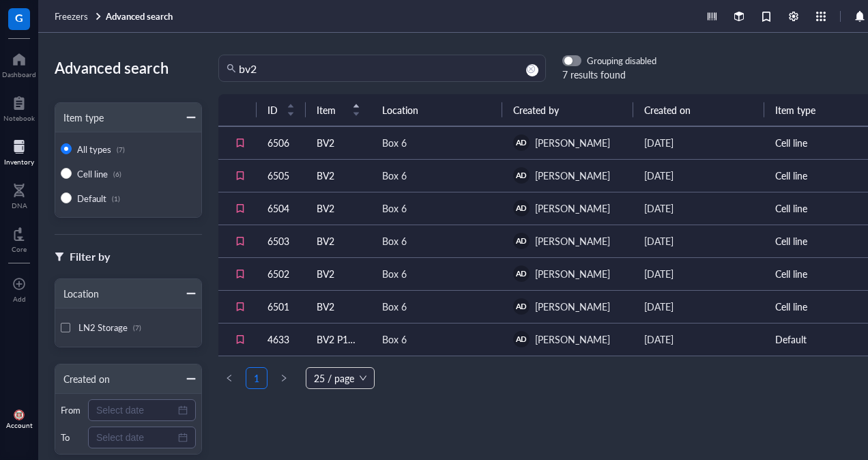 This screenshot has width=868, height=460. What do you see at coordinates (281, 208) in the screenshot?
I see `td: 6504` at bounding box center [281, 208].